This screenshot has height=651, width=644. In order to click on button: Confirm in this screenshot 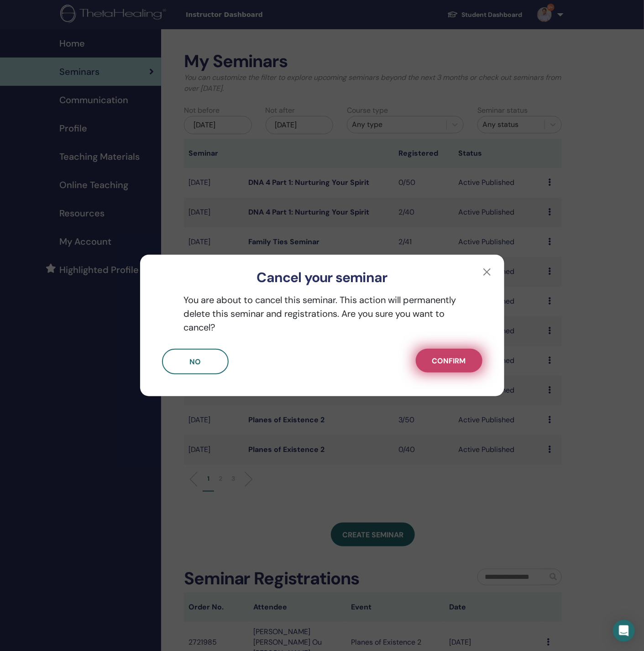, I will do `click(450, 360)`.